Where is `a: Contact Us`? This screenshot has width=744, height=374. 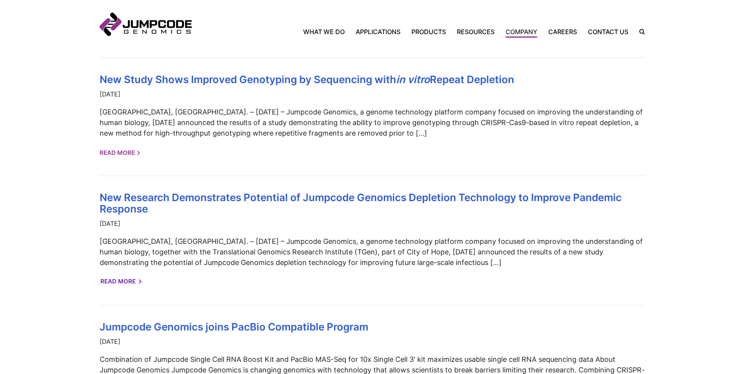 a: Contact Us is located at coordinates (608, 32).